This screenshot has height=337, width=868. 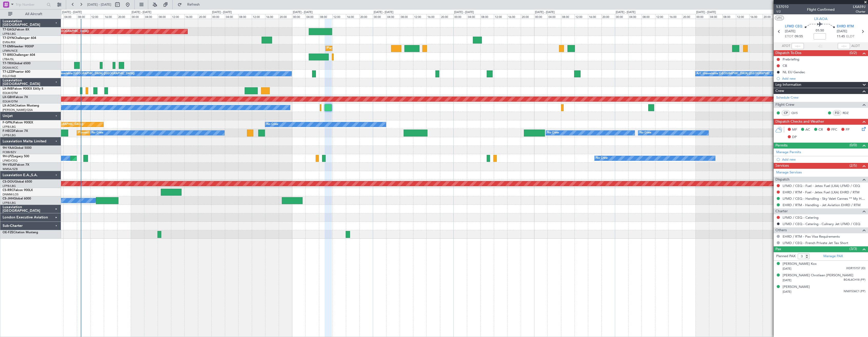 What do you see at coordinates (9, 152) in the screenshot?
I see `a: FCBB/BZV` at bounding box center [9, 152].